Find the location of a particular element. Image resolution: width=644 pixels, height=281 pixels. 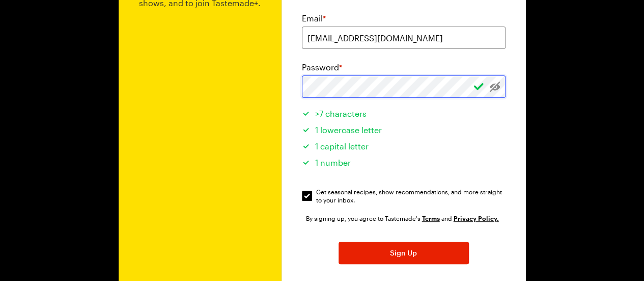

span: 1 lowercase letter is located at coordinates (348, 129).